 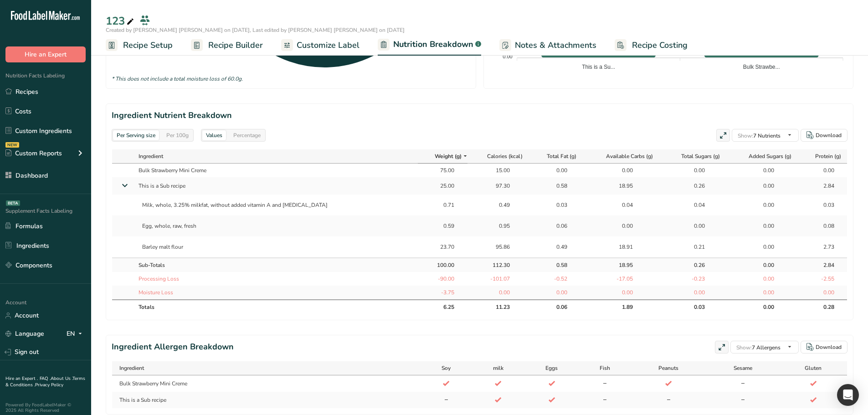 What do you see at coordinates (824, 247) in the screenshot?
I see `div: 2.73` at bounding box center [824, 247].